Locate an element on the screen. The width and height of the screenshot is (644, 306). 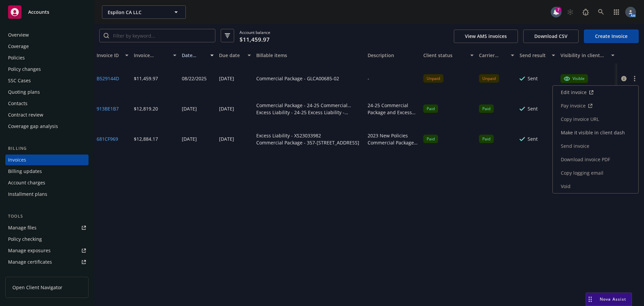
a: Send invoice is located at coordinates (596, 146).